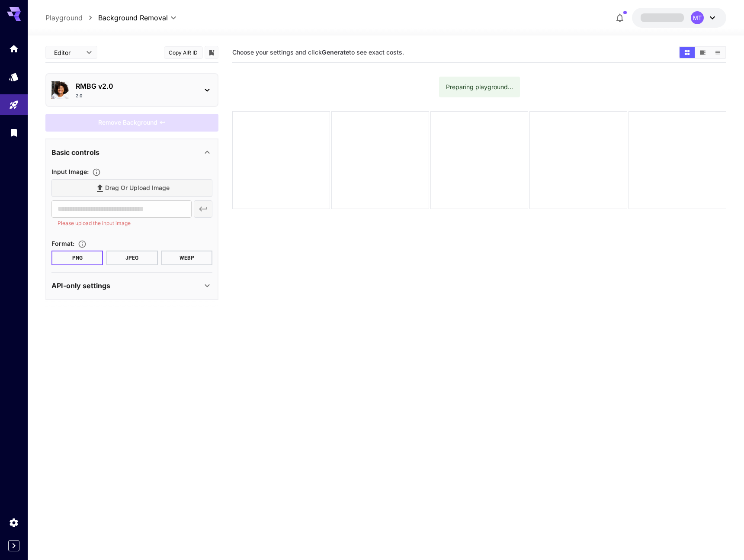 Image resolution: width=744 pixels, height=560 pixels. What do you see at coordinates (14, 545) in the screenshot?
I see `div: Expand sidebar` at bounding box center [14, 545].